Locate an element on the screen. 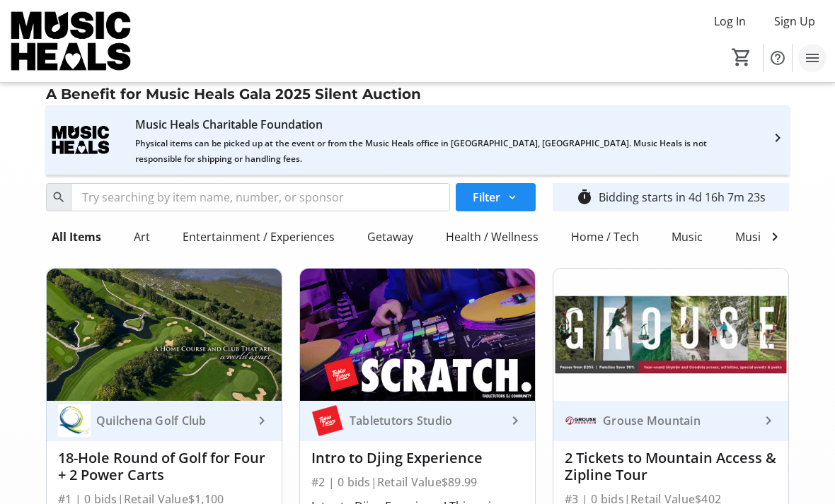 Image resolution: width=835 pixels, height=504 pixels. div: #2 | 0 bids | Retail Value $89.99 is located at coordinates (418, 482).